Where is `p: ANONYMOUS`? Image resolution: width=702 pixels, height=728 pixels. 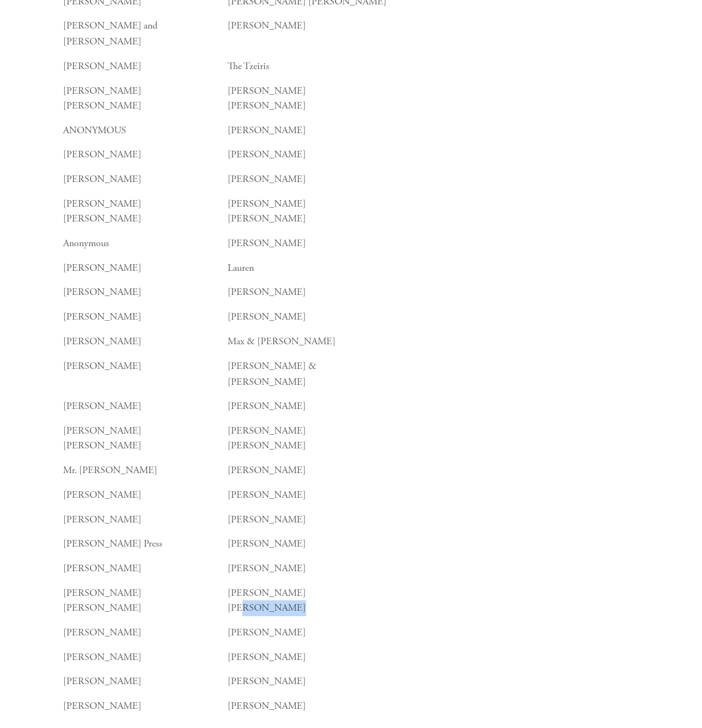
p: ANONYMOUS is located at coordinates (146, 131).